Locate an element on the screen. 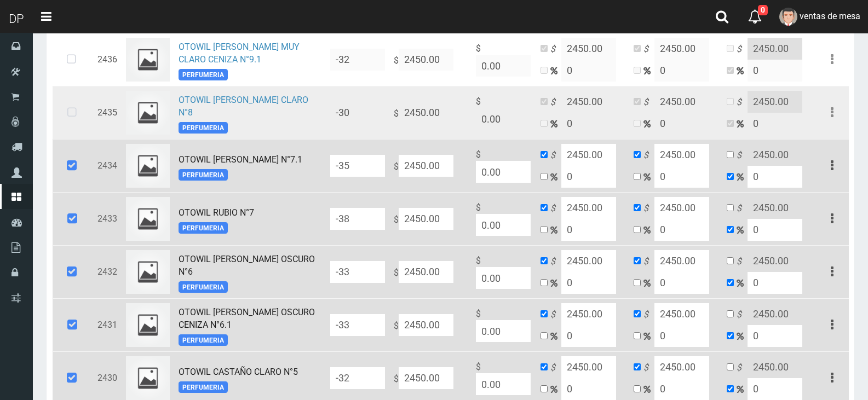  img: User Image is located at coordinates (788, 17).